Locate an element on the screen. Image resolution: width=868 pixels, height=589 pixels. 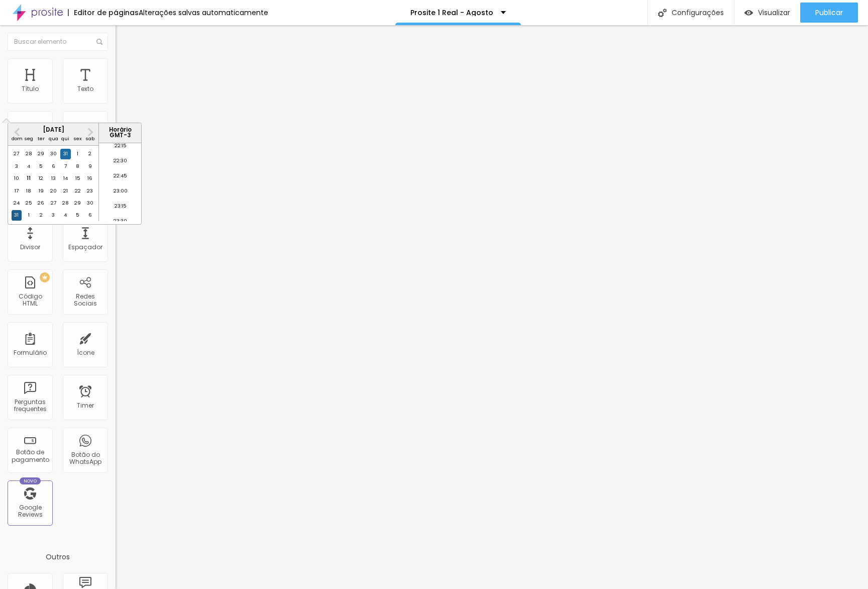
li: 22:15 is located at coordinates (120, 149).